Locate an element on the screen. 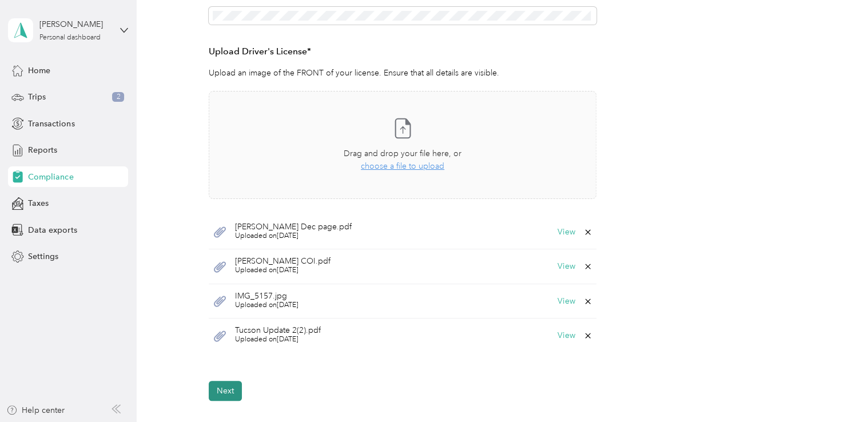 This screenshot has width=868, height=422. p: Upload an image of the FRONT of your license. Ensure that all details are visible. is located at coordinates (403, 73).